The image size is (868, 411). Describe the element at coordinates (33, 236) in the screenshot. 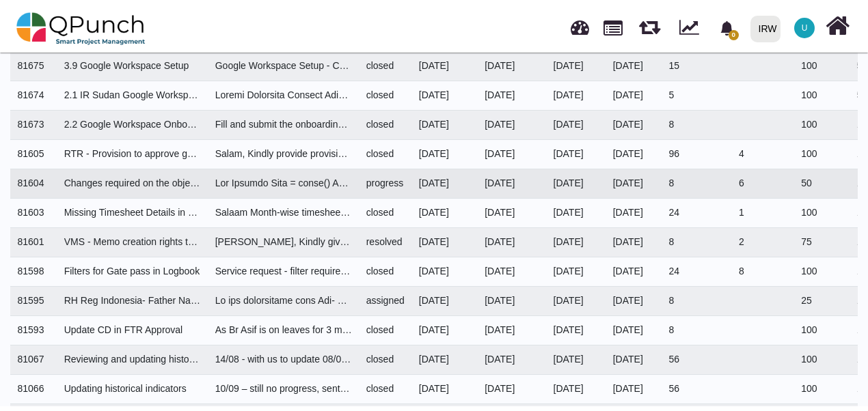

I see `td: 81601` at that location.